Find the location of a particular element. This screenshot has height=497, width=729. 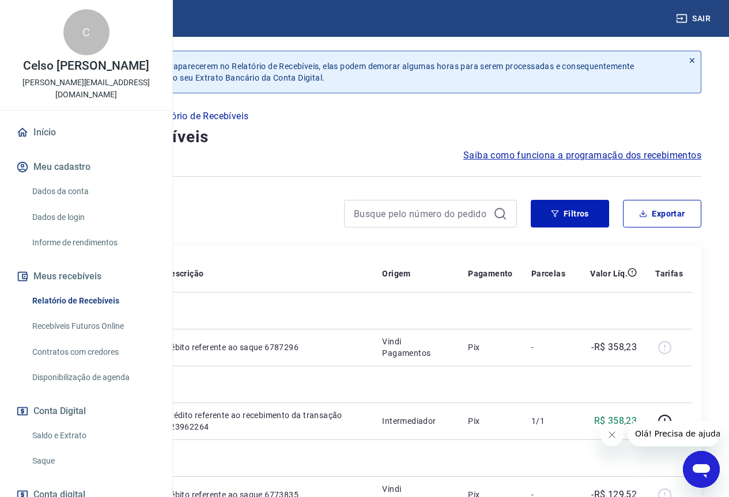

p: Débito referente ao saque 6787296 is located at coordinates (265, 348).